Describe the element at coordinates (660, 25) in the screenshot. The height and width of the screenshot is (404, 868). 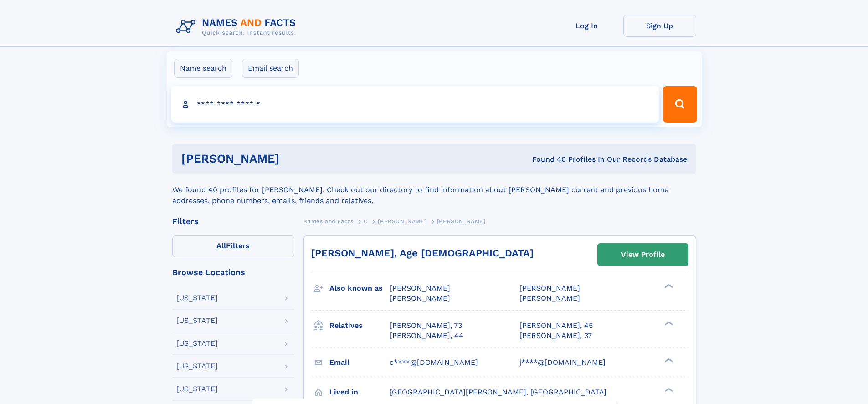
I see `a: Sign Up` at that location.